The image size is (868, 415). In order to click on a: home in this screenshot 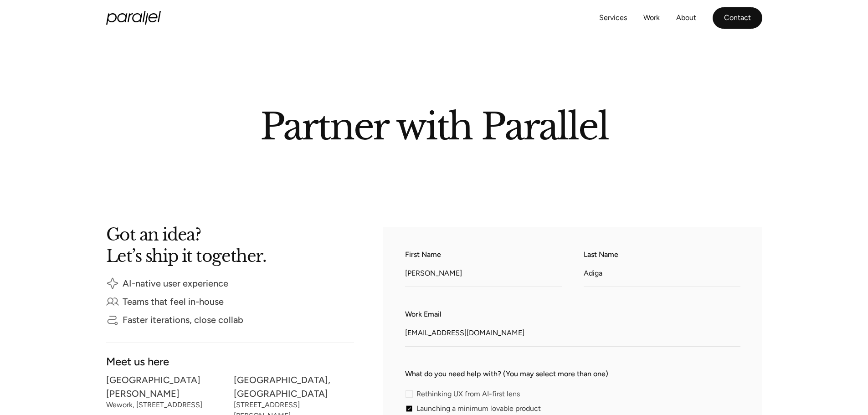, I will do `click(134, 18)`.